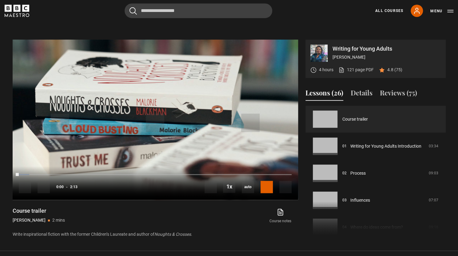 The image size is (458, 256). I want to click on a: Course notes, so click(280, 216).